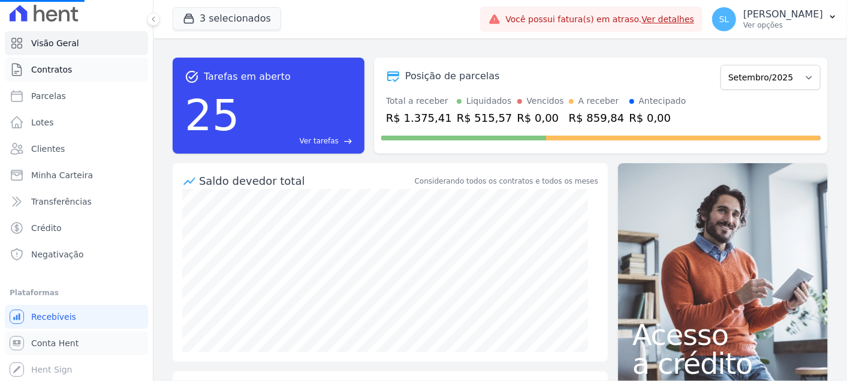 The width and height of the screenshot is (847, 381). Describe the element at coordinates (545, 101) in the screenshot. I see `div: Vencidos` at that location.